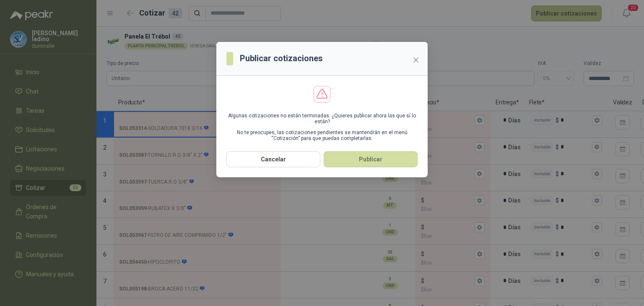  I want to click on p: No te preocupes, las cotizaciones pendientes se mantendrán en el menú “Cotización” para que pueda..., so click(322, 136).